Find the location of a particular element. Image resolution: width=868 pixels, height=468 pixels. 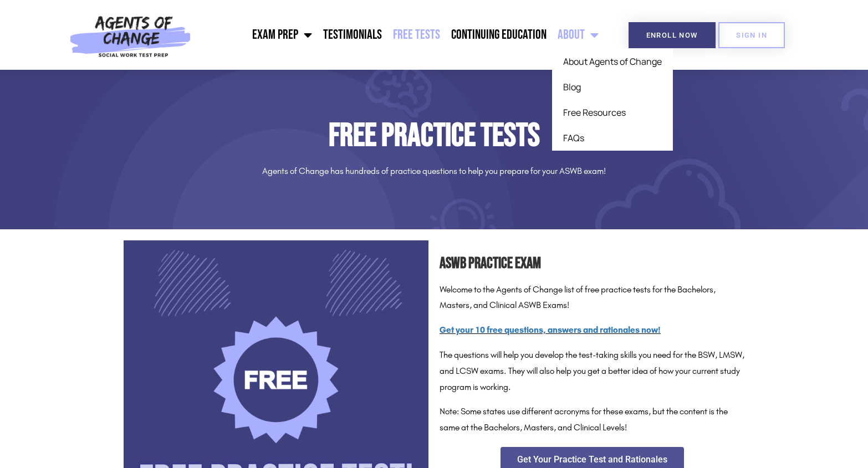

span: Enroll Now is located at coordinates (671, 35).